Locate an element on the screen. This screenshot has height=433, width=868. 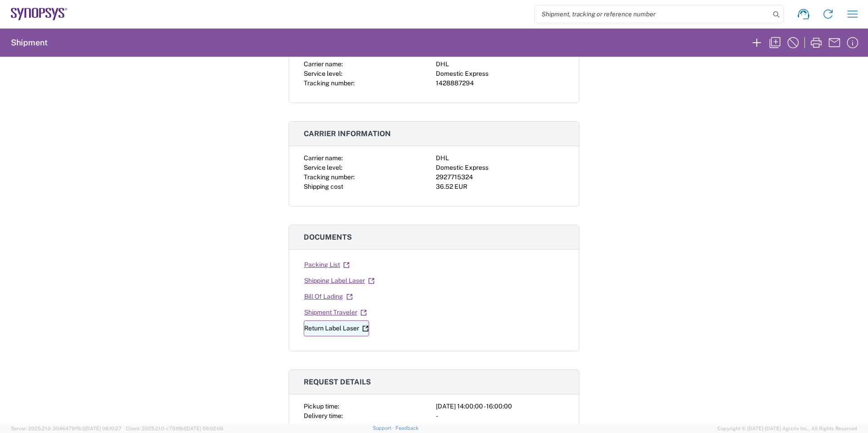
div: 1428887294 is located at coordinates (500, 83).